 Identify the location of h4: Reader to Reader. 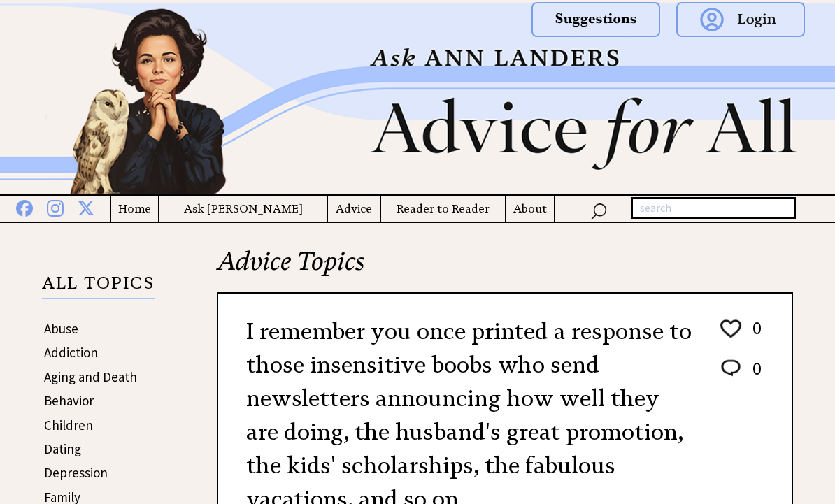
(443, 208).